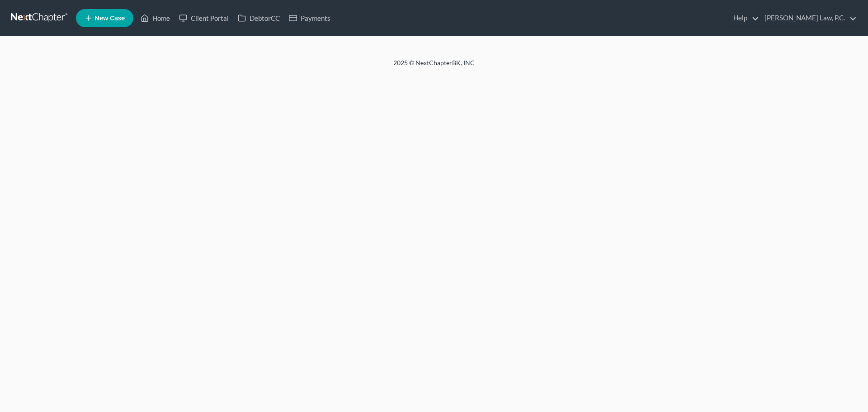 The width and height of the screenshot is (868, 412). What do you see at coordinates (744, 18) in the screenshot?
I see `a: Help` at bounding box center [744, 18].